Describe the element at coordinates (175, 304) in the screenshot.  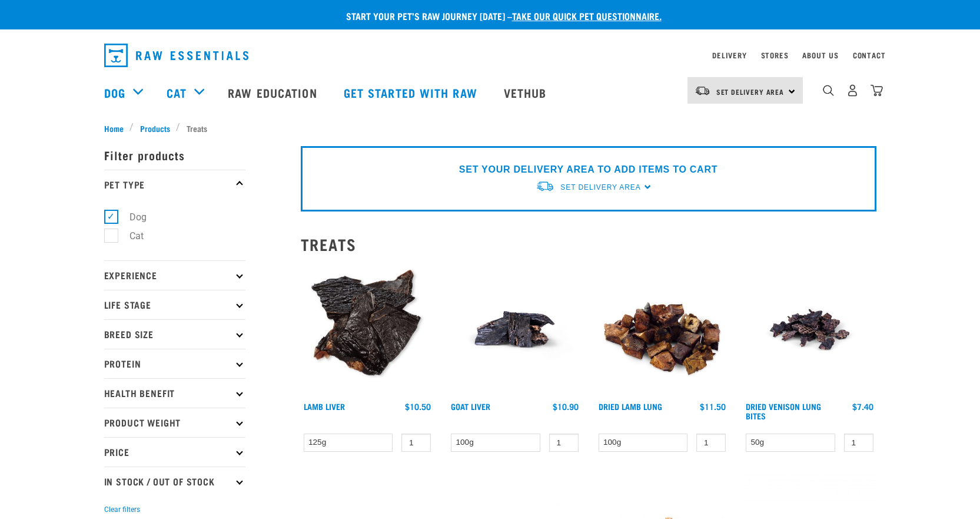
I see `p: Life Stage` at that location.